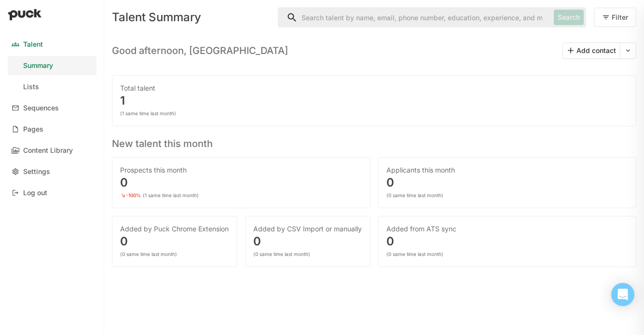 This screenshot has width=644, height=335. Describe the element at coordinates (508, 170) in the screenshot. I see `div: Applicants this month` at that location.